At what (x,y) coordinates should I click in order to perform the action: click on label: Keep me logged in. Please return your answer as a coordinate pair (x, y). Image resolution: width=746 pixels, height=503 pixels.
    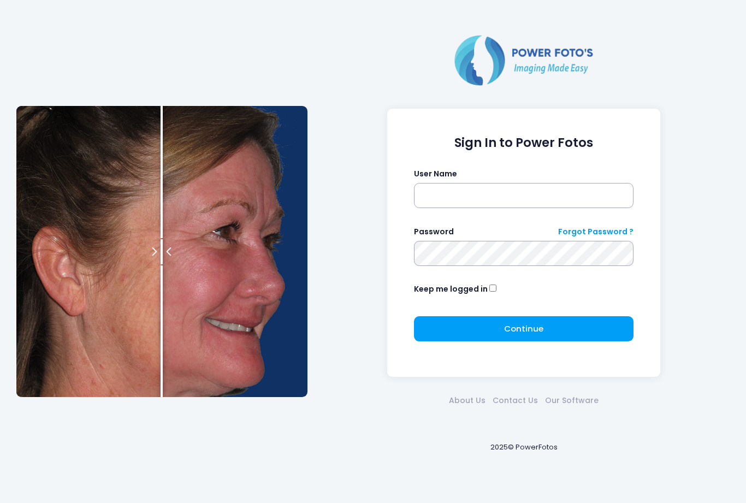
    Looking at the image, I should click on (451, 289).